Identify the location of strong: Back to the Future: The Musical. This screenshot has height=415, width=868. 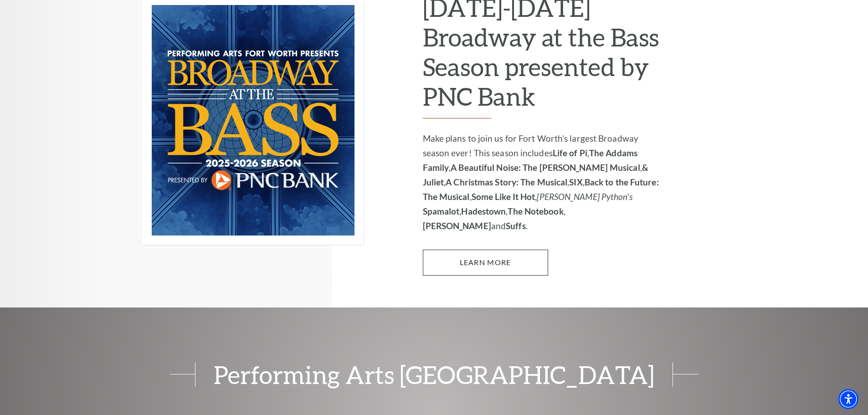
(541, 189).